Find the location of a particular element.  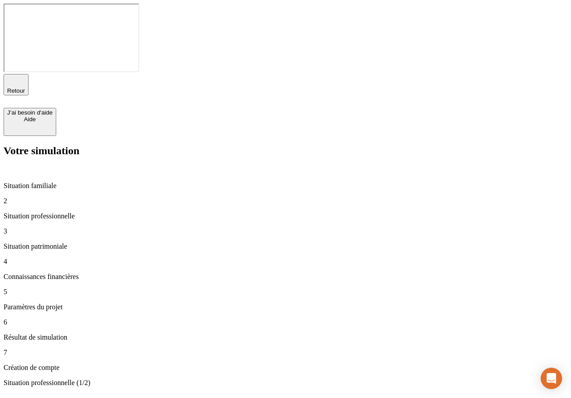

p: 4 is located at coordinates (285, 262).